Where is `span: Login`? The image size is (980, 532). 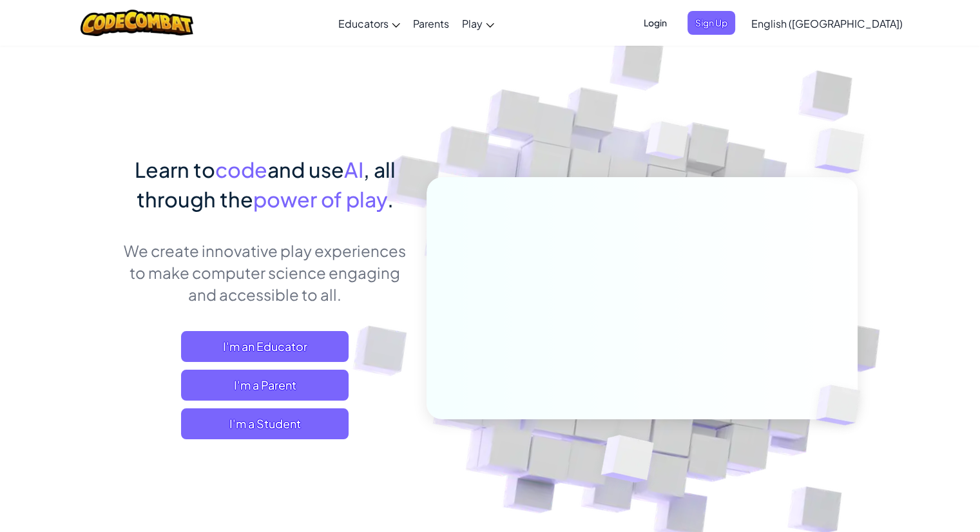
span: Login is located at coordinates (655, 23).